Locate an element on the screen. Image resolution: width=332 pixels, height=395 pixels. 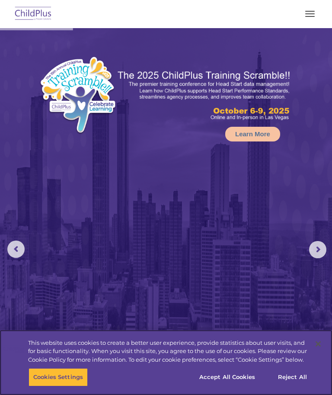
button: Reject All is located at coordinates (292, 377).